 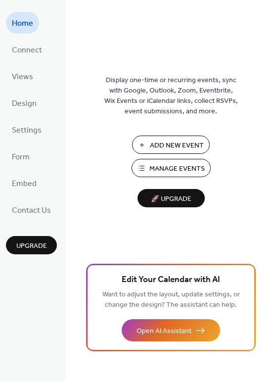 What do you see at coordinates (171, 330) in the screenshot?
I see `button: Open AI Assistant` at bounding box center [171, 330].